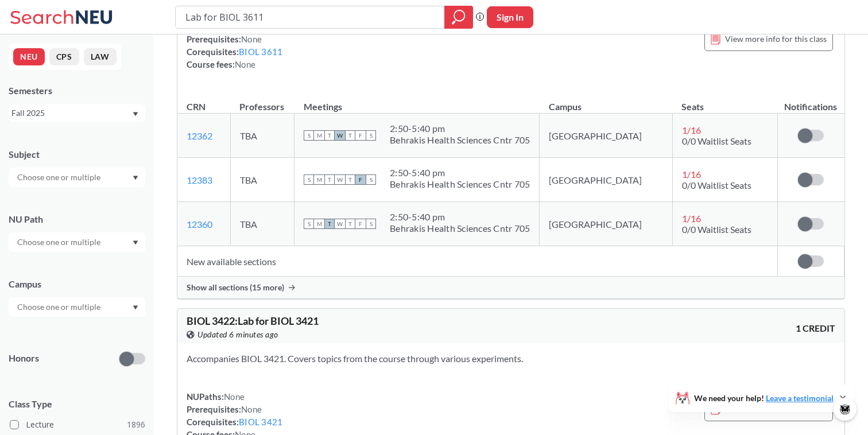 The height and width of the screenshot is (435, 868). I want to click on div: NU Path, so click(77, 219).